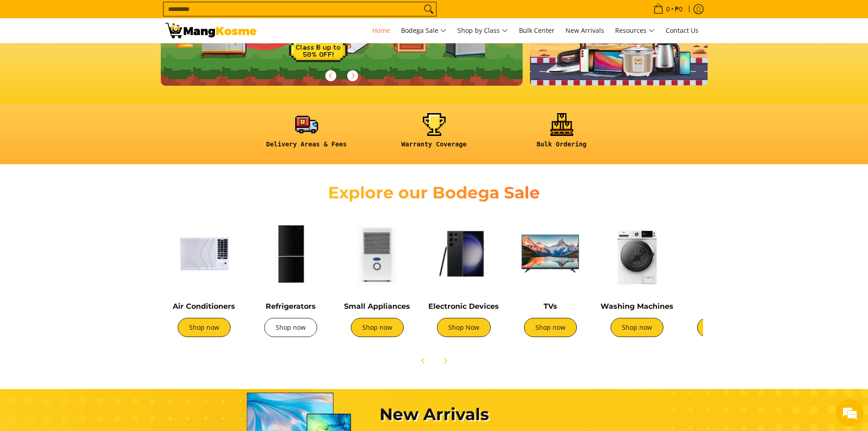 The height and width of the screenshot is (431, 868). Describe the element at coordinates (434, 193) in the screenshot. I see `h2: Explore our Bodega Sale` at that location.